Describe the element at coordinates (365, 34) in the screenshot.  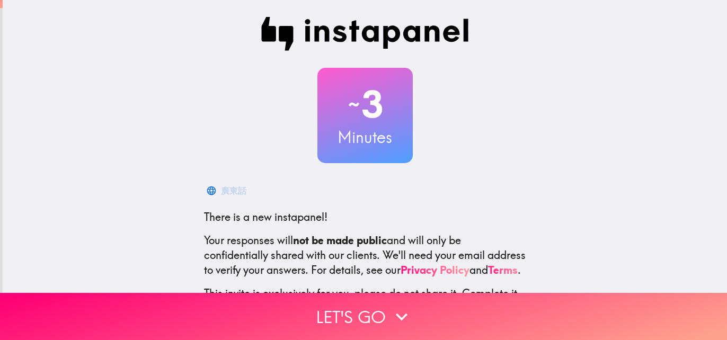
I see `img: Instapanel` at that location.